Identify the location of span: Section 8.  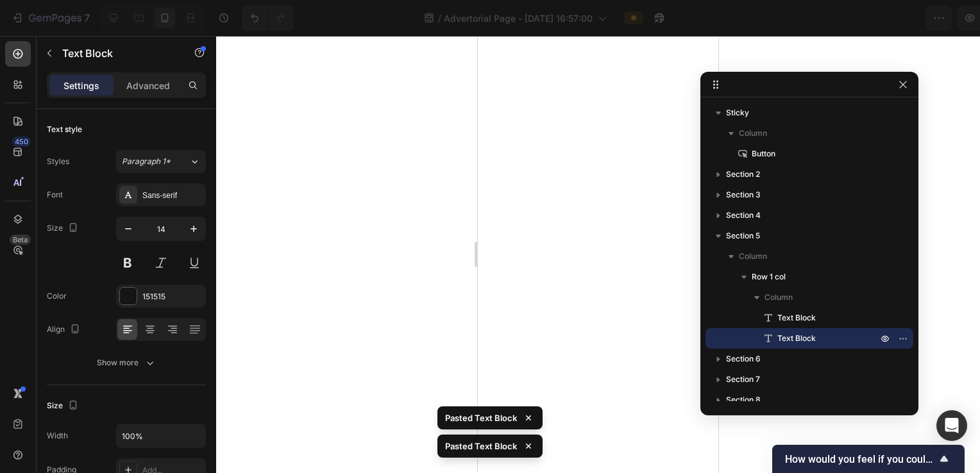
(743, 400).